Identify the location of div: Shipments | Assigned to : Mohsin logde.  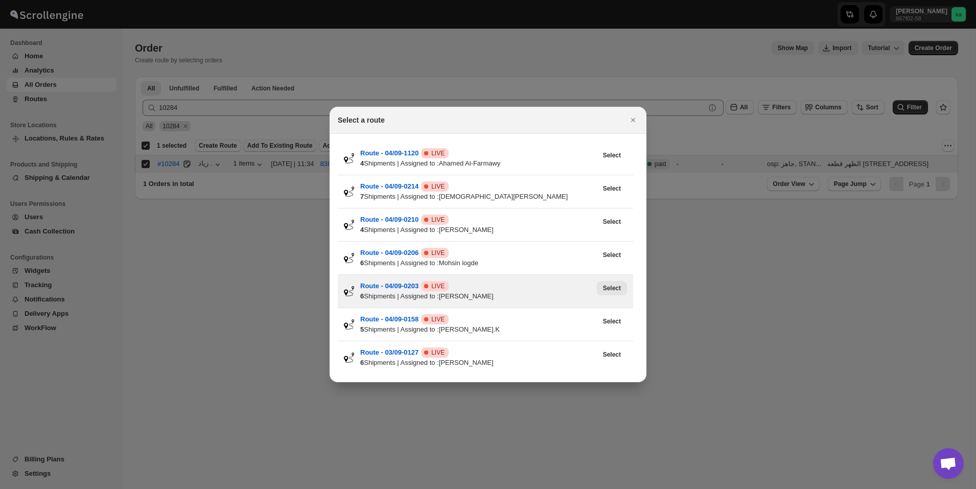
(479, 263).